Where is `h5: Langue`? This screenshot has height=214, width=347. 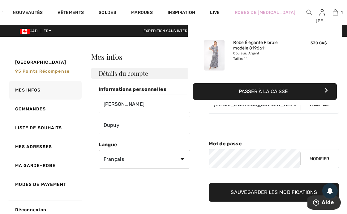
h5: Langue is located at coordinates (145, 145).